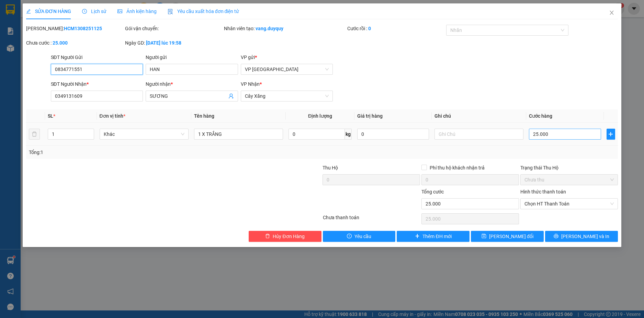 The height and width of the screenshot is (318, 644). Describe the element at coordinates (120, 11) in the screenshot. I see `span: picture` at that location.